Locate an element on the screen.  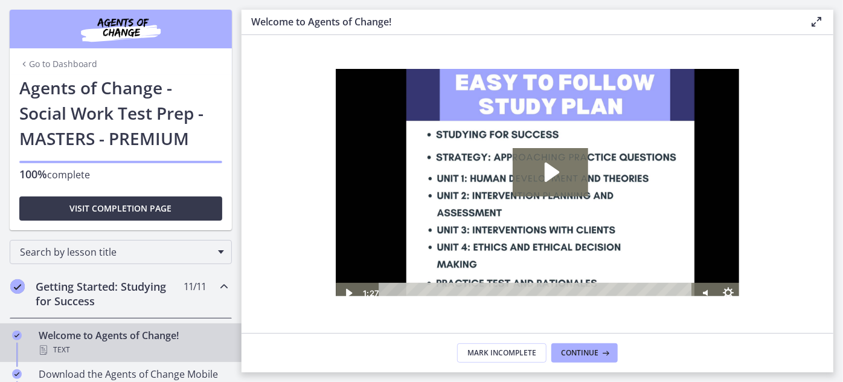
h2: Getting Started: Studying for Success is located at coordinates (109, 294).